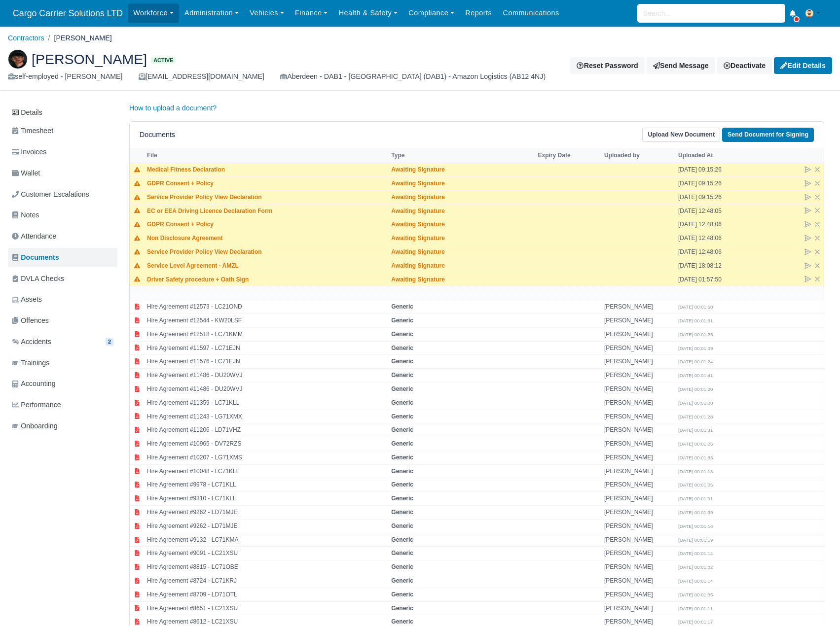 This screenshot has height=626, width=840. I want to click on span: 2, so click(110, 342).